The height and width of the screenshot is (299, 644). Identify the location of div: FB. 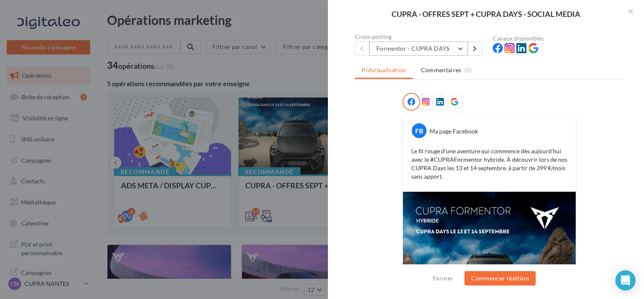
(419, 130).